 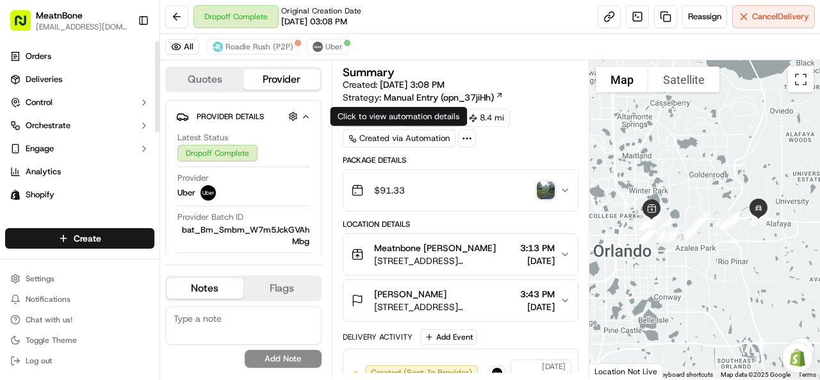 What do you see at coordinates (244, 116) in the screenshot?
I see `button: Provider Details` at bounding box center [244, 116].